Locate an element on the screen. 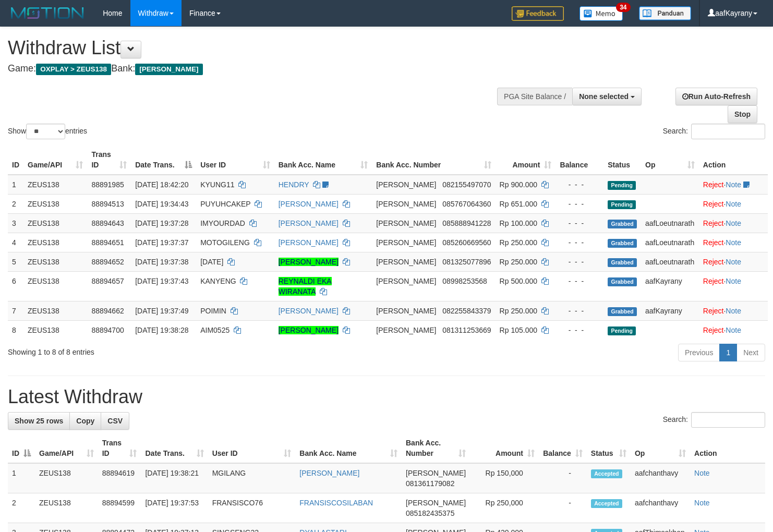 This screenshot has height=532, width=773. span: Rp 250.000 is located at coordinates (518, 311).